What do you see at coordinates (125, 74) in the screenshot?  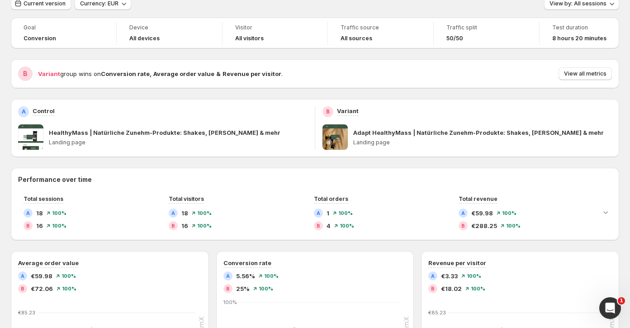 I see `strong: Conversion rate` at bounding box center [125, 74].